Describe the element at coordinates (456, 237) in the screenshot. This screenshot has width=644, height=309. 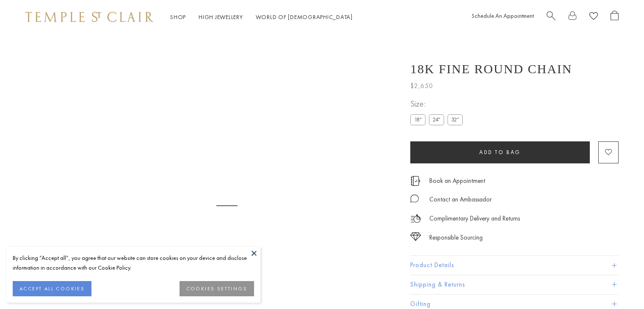
I see `div: Responsible Sourcing` at that location.